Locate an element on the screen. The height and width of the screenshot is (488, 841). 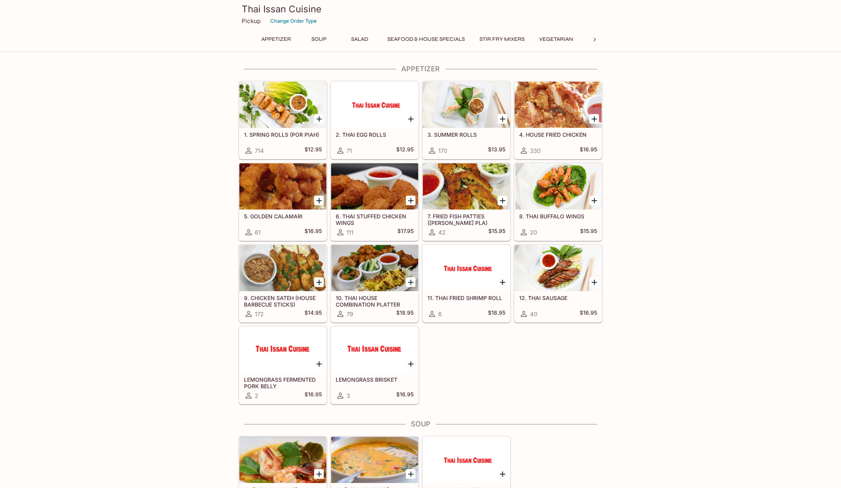
div: 3. SUMMER ROLLS is located at coordinates (466, 105).